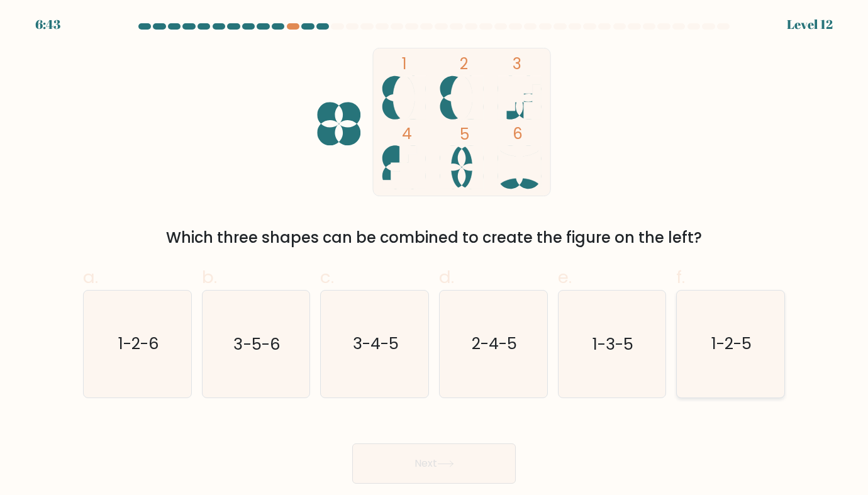  What do you see at coordinates (139, 344) in the screenshot?
I see `text: 1-2-6` at bounding box center [139, 344].